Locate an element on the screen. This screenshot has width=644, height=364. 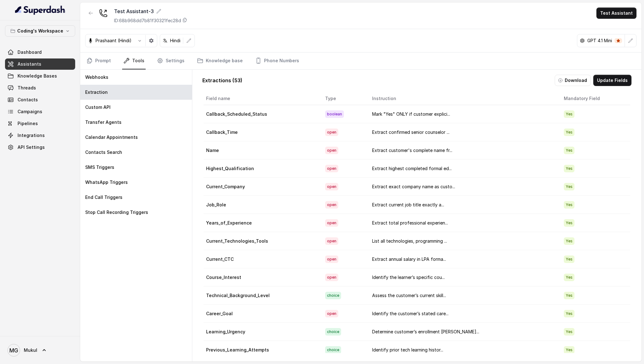
span: Campaigns is located at coordinates (30, 111).